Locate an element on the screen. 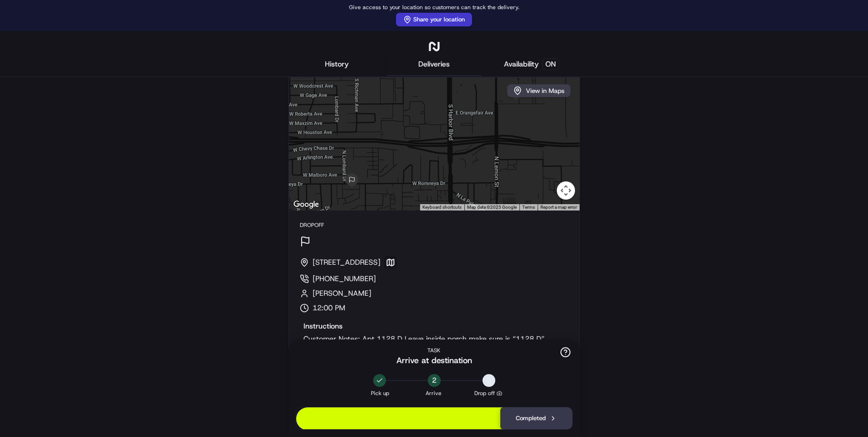 This screenshot has height=437, width=868. div: 2 is located at coordinates (434, 380).